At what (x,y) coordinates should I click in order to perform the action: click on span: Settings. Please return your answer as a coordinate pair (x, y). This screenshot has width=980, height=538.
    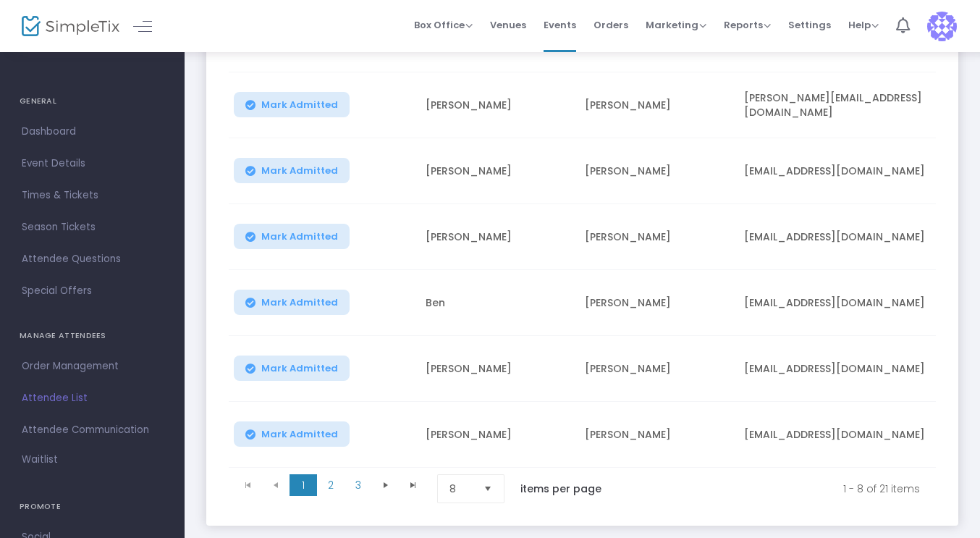
    Looking at the image, I should click on (809, 25).